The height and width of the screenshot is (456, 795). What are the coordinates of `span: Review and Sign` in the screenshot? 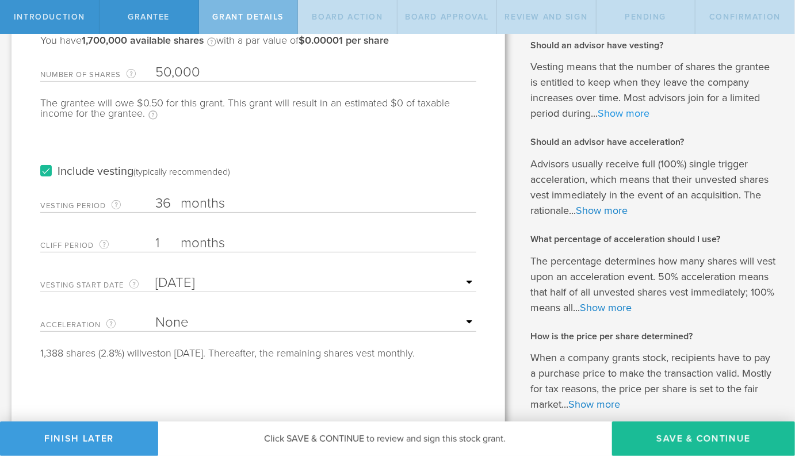 It's located at (546, 17).